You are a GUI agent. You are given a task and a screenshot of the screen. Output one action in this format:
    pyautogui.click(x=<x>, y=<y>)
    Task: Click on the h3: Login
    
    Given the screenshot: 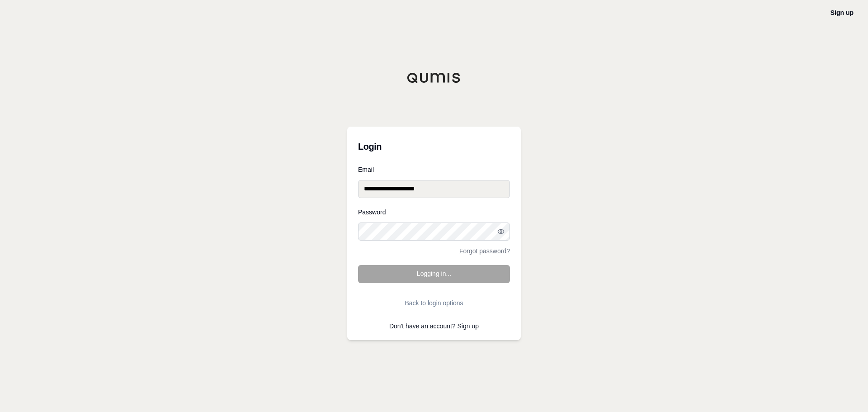 What is the action you would take?
    pyautogui.click(x=434, y=147)
    